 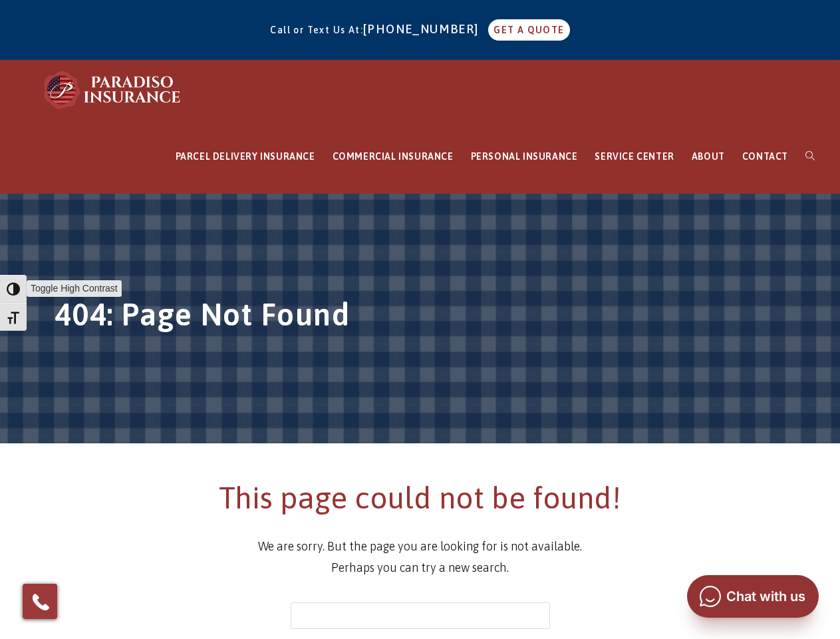 What do you see at coordinates (524, 157) in the screenshot?
I see `a: PERSONAL INSURANCE` at bounding box center [524, 157].